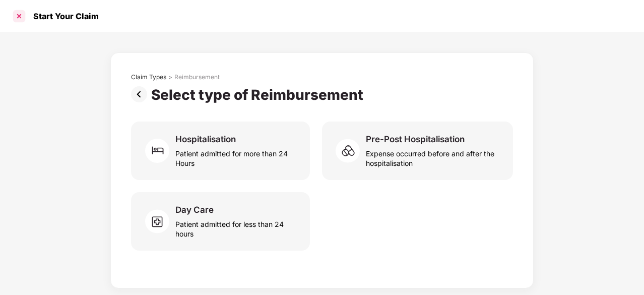 This screenshot has height=295, width=644. I want to click on div: Patient admitted for less than 24 hours, so click(236, 227).